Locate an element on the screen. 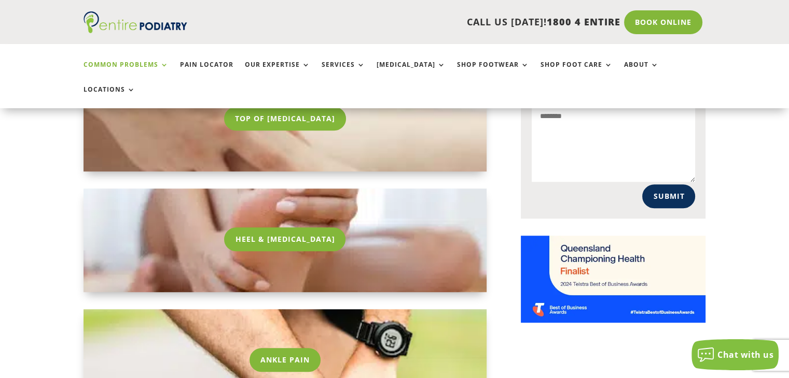  a: Pain Locator is located at coordinates (206, 72).